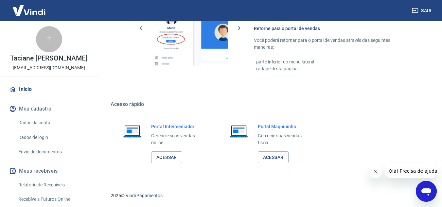 The height and width of the screenshot is (207, 442). What do you see at coordinates (332, 62) in the screenshot?
I see `p: - parte inferior do menu lateral` at bounding box center [332, 62].